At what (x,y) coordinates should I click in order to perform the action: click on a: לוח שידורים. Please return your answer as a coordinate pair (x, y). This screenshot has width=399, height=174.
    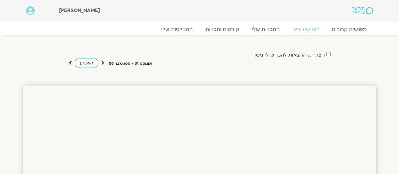
    Looking at the image, I should click on (306, 29).